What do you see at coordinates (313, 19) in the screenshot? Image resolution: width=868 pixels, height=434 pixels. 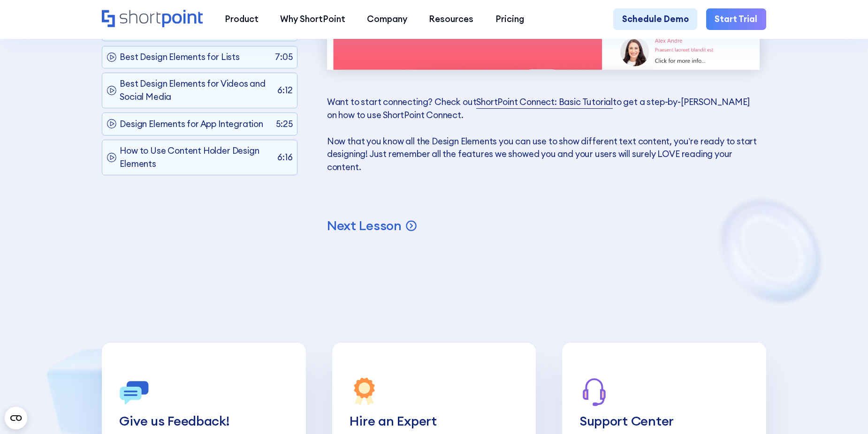 I see `div: Why ShortPoint` at bounding box center [313, 19].